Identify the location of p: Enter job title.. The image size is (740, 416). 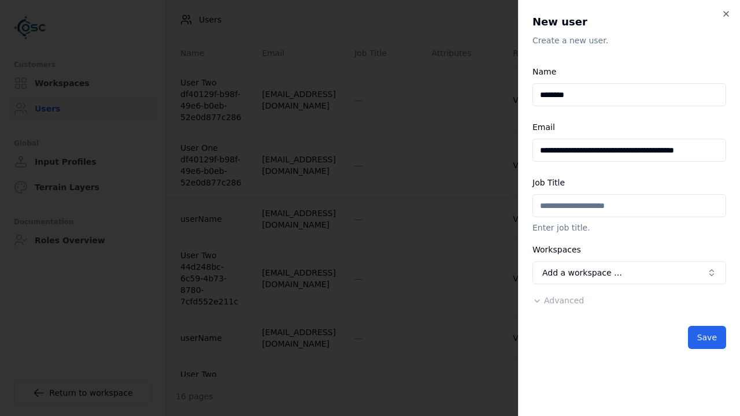
(629, 228).